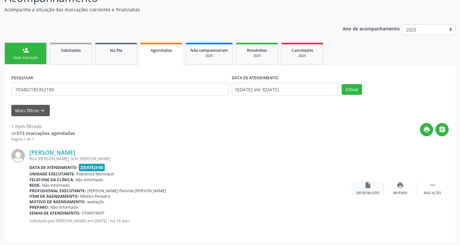 The height and width of the screenshot is (245, 460). What do you see at coordinates (18, 155) in the screenshot?
I see `img: img` at bounding box center [18, 155].